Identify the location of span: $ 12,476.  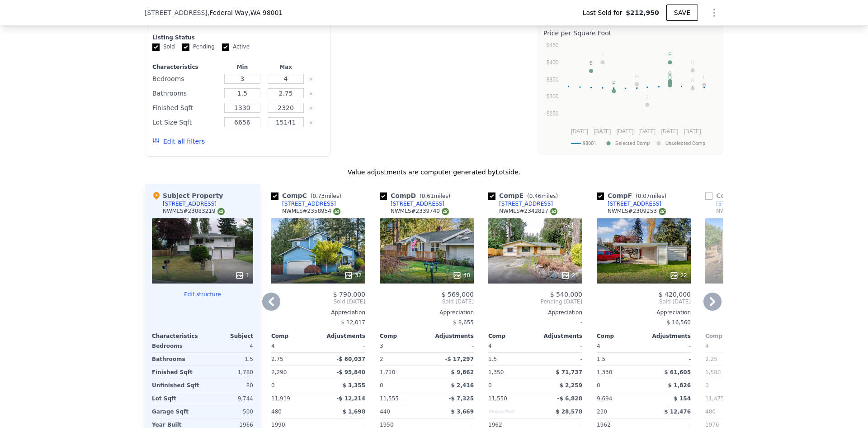
(677, 411).